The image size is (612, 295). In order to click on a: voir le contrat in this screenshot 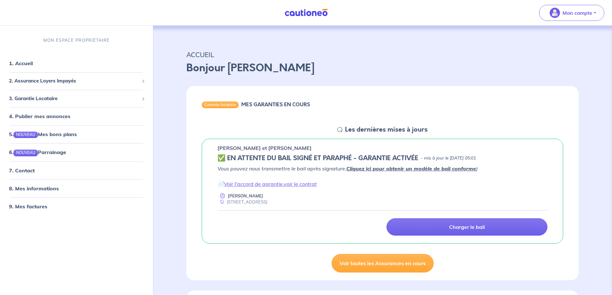, I will do `click(300, 184)`.